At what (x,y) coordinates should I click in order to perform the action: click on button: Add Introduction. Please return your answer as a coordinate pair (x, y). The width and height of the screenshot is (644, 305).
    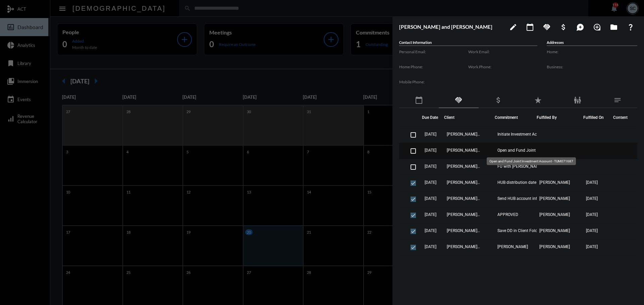
    Looking at the image, I should click on (596, 27).